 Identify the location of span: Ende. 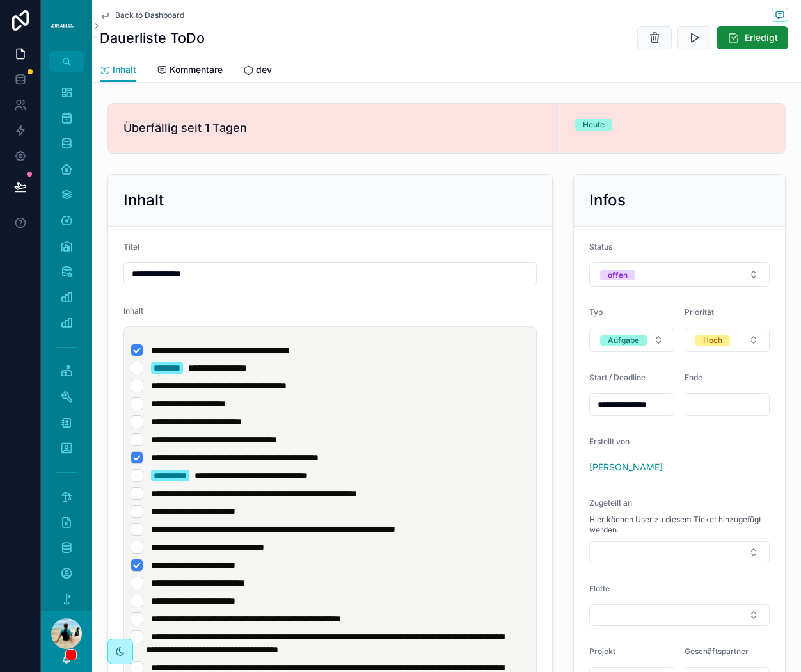
(694, 377).